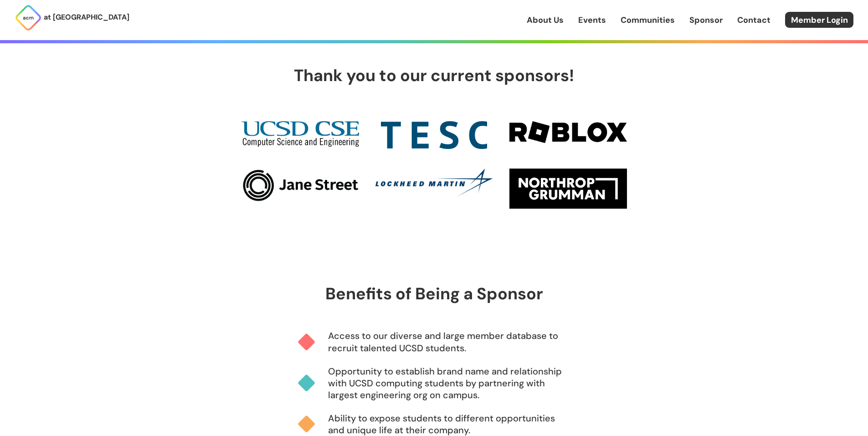 The width and height of the screenshot is (868, 436). I want to click on img: Roblox, so click(568, 132).